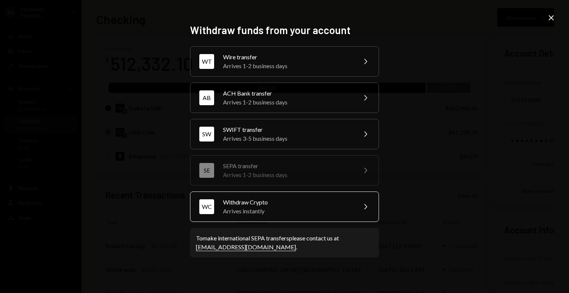  Describe the element at coordinates (285, 30) in the screenshot. I see `h2: Withdraw funds from your account` at that location.